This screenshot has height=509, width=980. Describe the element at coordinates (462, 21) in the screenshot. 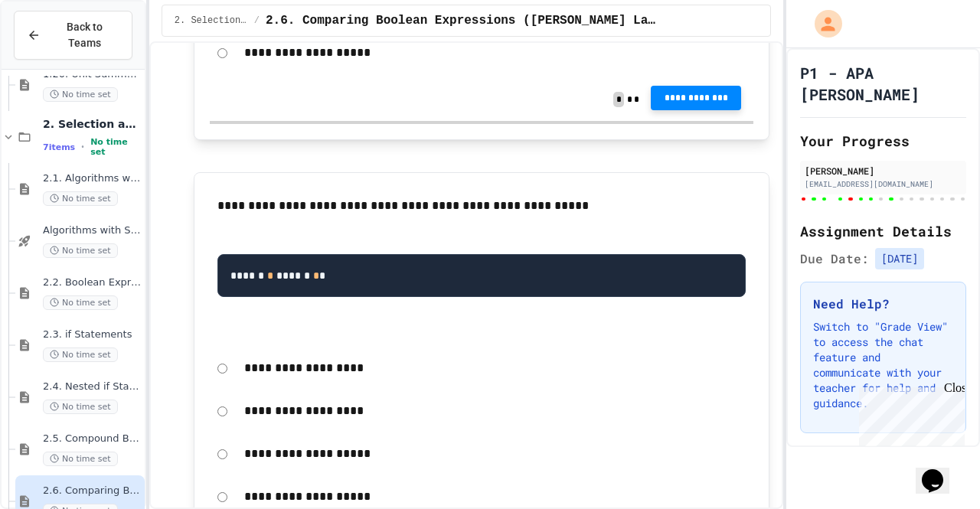

I see `span: 2.6. Comparing Boolean Expressions (De Morgan’s Laws)` at that location.